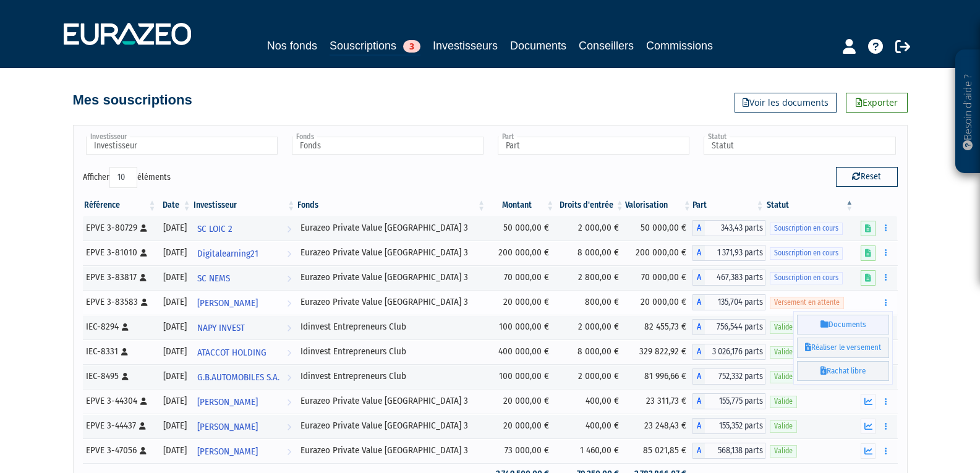 The height and width of the screenshot is (473, 980). Describe the element at coordinates (119, 376) in the screenshot. I see `div: IEC-8495` at that location.